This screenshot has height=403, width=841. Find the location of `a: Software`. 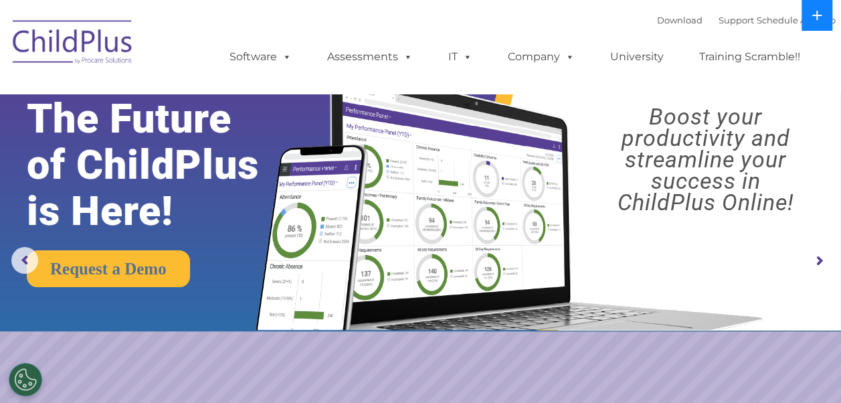

a: Software is located at coordinates (260, 57).